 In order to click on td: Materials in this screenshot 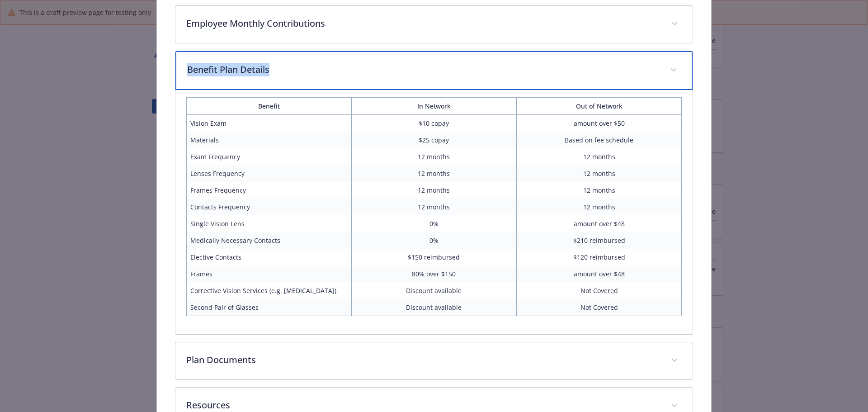, I will do `click(269, 139)`.